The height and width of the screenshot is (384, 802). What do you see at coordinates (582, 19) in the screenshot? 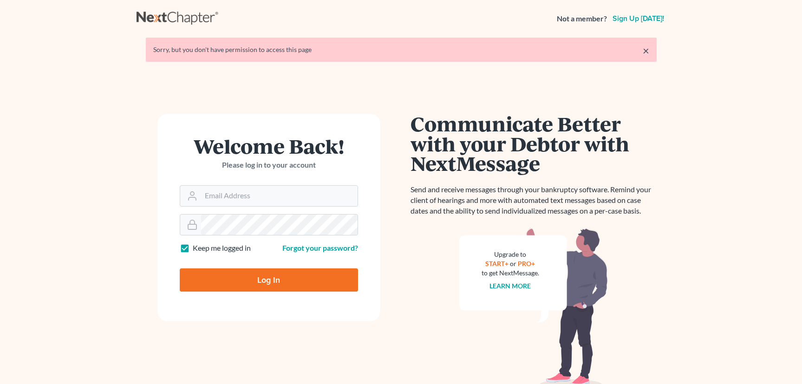
I see `strong: Not a member?` at bounding box center [582, 19].